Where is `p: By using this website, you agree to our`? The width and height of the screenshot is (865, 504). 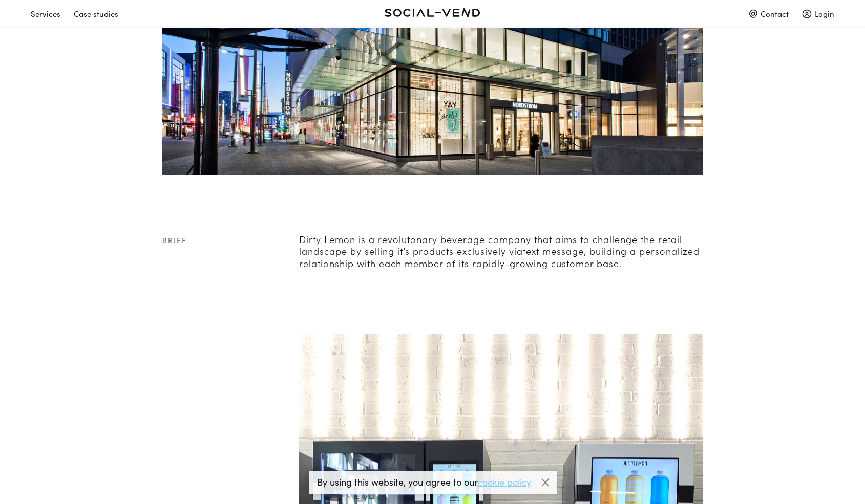
p: By using this website, you agree to our is located at coordinates (425, 482).